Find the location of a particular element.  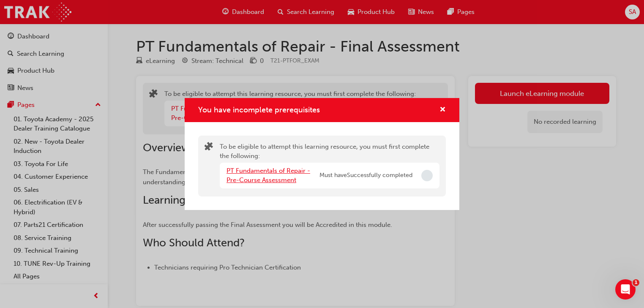

div: To be eligible to attempt this learning resource, you must first complete the following: is located at coordinates (330, 166).